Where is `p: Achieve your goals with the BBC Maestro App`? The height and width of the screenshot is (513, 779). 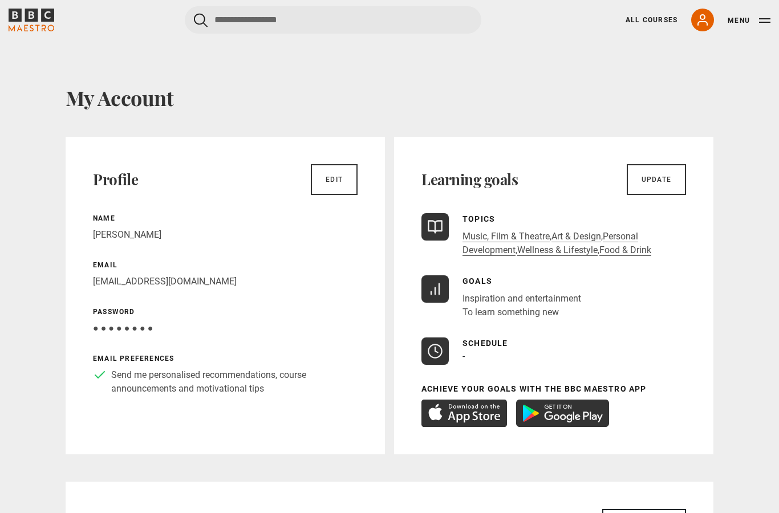 p: Achieve your goals with the BBC Maestro App is located at coordinates (554, 389).